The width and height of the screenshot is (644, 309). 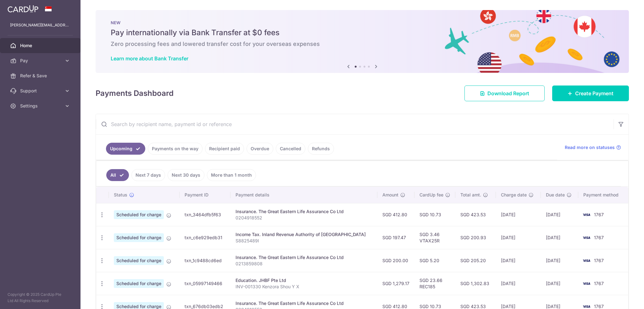 I want to click on a: Refunds, so click(x=321, y=149).